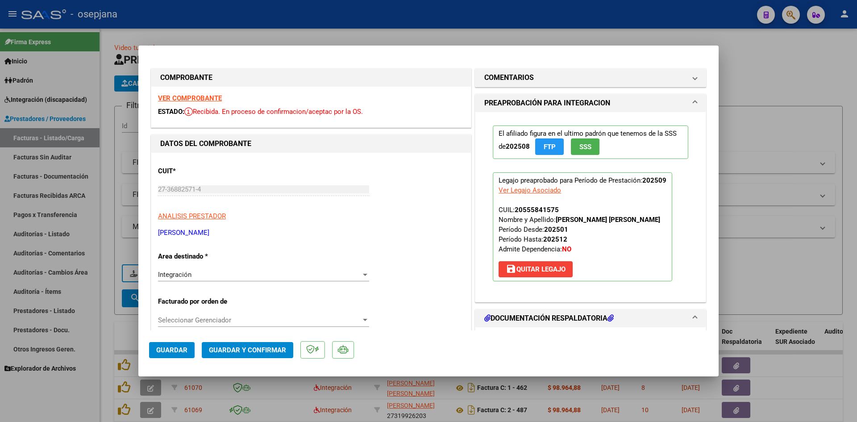  What do you see at coordinates (206, 143) in the screenshot?
I see `strong: DATOS DEL COMPROBANTE` at bounding box center [206, 143].